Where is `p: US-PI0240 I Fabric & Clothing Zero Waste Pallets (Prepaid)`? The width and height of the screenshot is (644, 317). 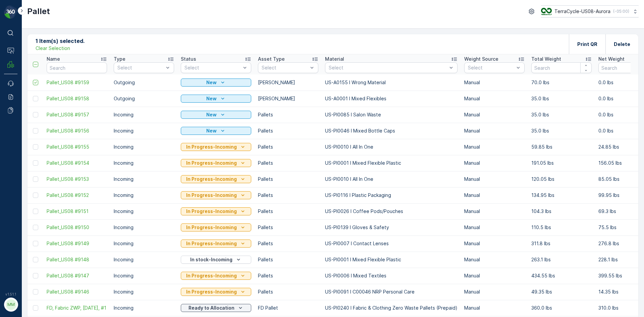 p: US-PI0240 I Fabric & Clothing Zero Waste Pallets (Prepaid) is located at coordinates (391, 308).